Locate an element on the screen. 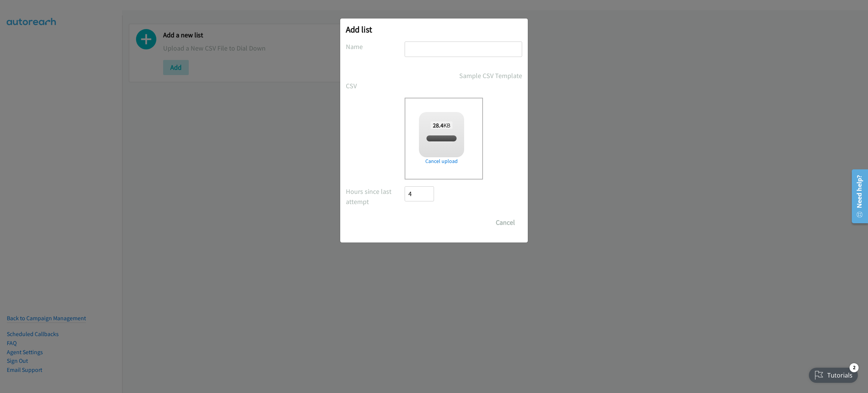 The image size is (868, 393). h2: Add list is located at coordinates (434, 29).